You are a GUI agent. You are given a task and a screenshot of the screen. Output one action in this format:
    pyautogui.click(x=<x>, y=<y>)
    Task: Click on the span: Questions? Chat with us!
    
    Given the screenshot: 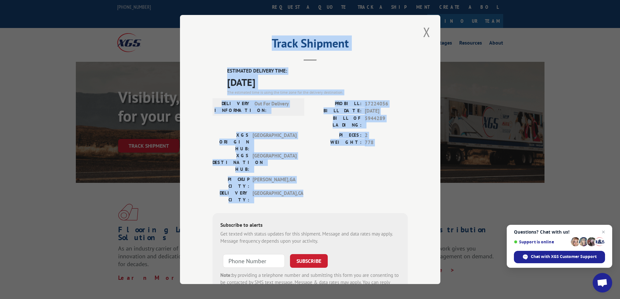 What is the action you would take?
    pyautogui.click(x=559, y=232)
    